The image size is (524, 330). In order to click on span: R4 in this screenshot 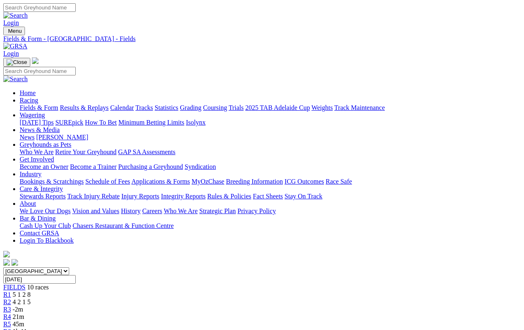, I will do `click(7, 316)`.